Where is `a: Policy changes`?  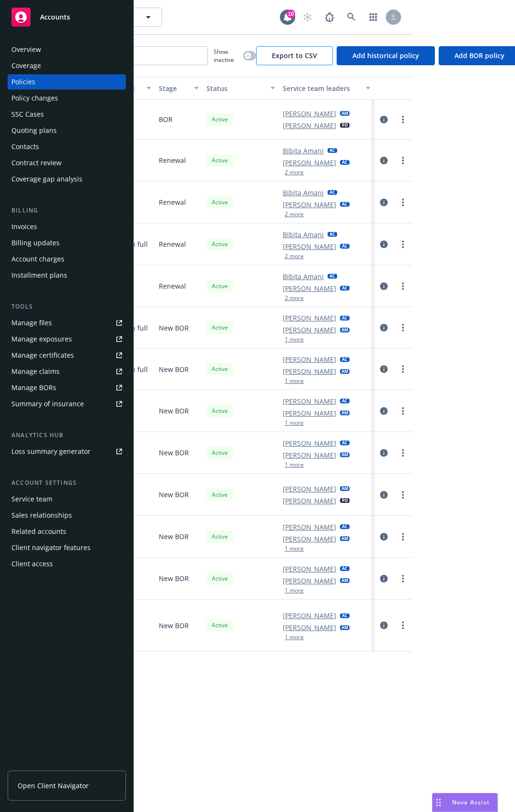 a: Policy changes is located at coordinates (67, 98).